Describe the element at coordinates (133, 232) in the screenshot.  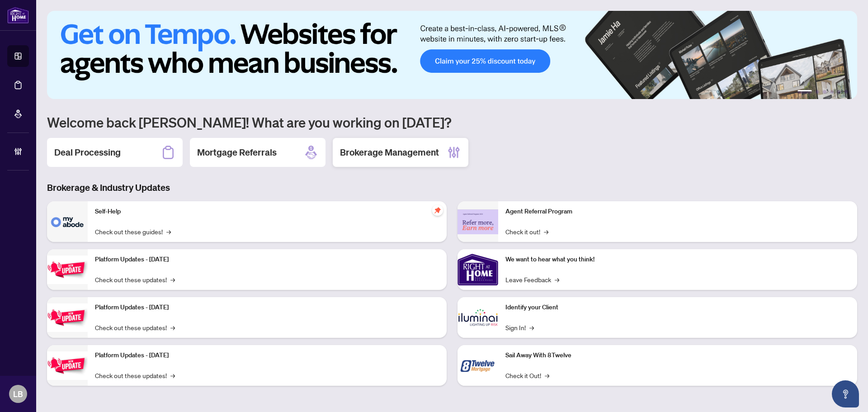
I see `a: Check out these guides!→` at that location.